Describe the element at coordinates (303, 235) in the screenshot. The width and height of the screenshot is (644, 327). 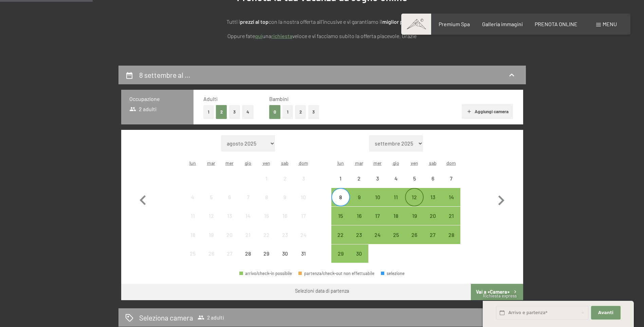
I see `div: Sun Aug 24 2025` at that location.